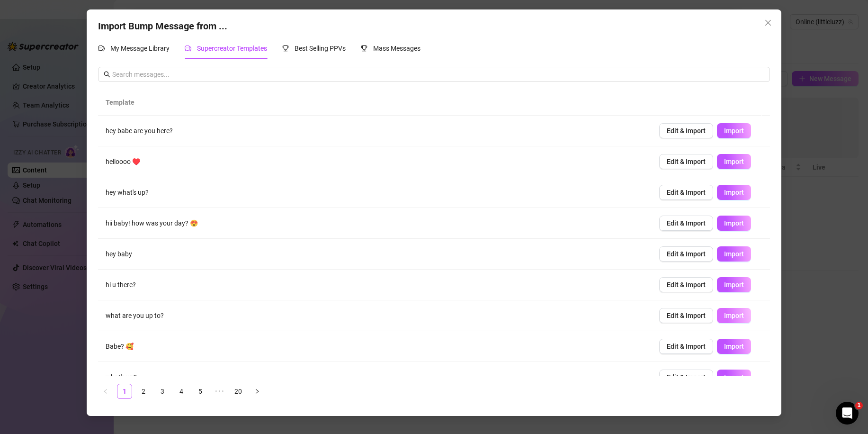  I want to click on li: 5, so click(200, 392).